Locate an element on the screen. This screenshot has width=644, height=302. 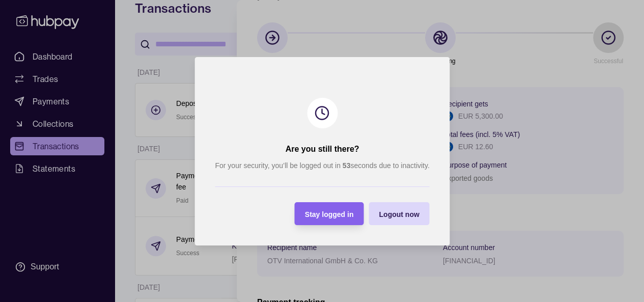
button: Logout now is located at coordinates (398, 213).